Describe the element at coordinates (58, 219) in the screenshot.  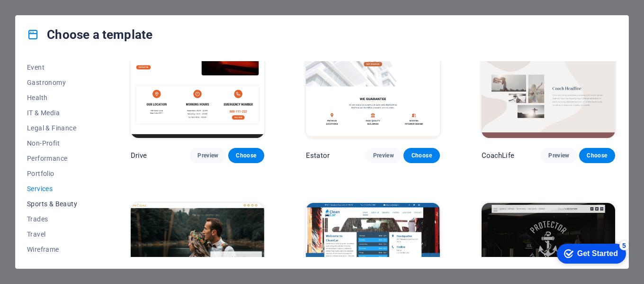
I see `span: Trades` at that location.